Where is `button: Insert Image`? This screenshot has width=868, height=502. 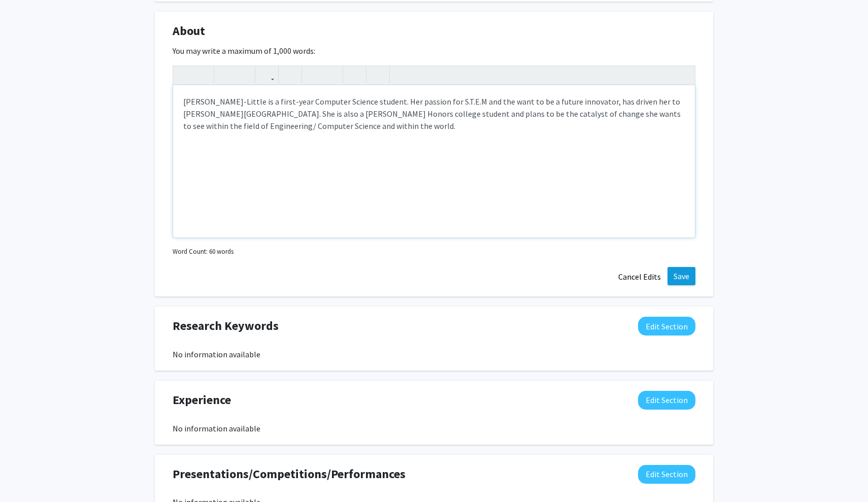 button: Insert Image is located at coordinates (290, 74).